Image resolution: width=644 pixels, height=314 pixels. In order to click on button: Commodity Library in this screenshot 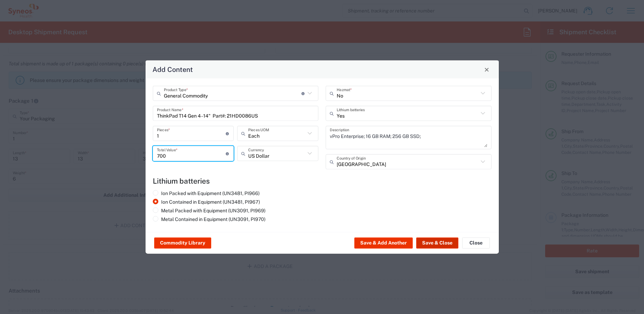, I will do `click(183, 243)`.